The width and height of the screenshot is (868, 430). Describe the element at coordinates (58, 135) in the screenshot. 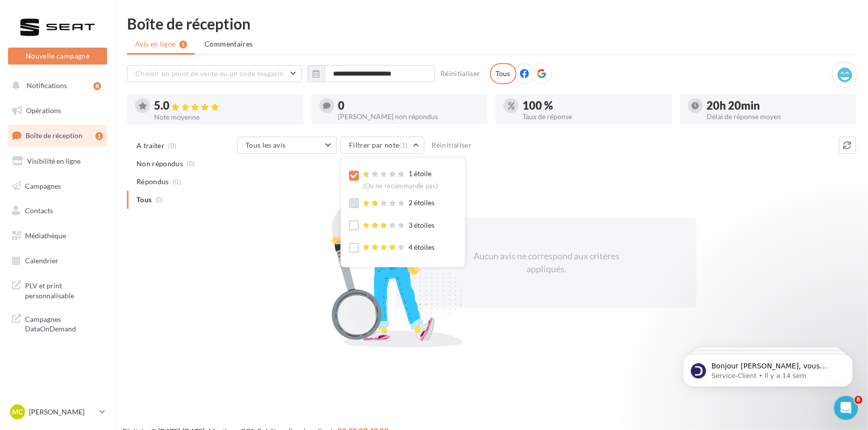

I see `a: Boîte de réception1` at that location.